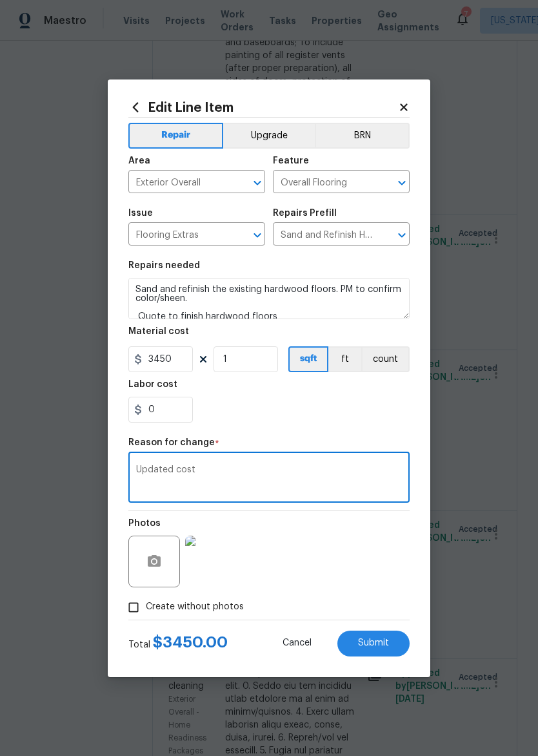 Image resolution: width=538 pixels, height=756 pixels. I want to click on textarea: Updated cost, so click(269, 478).